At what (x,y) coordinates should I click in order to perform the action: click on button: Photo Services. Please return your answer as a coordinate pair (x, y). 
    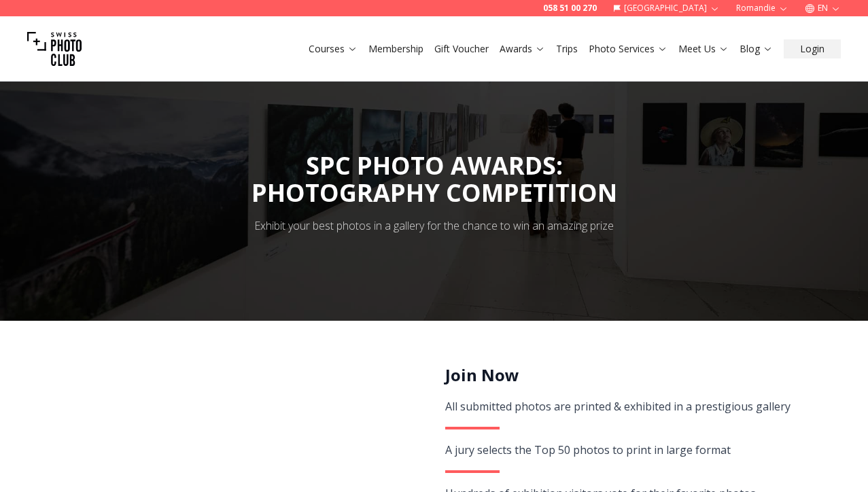
    Looking at the image, I should click on (628, 49).